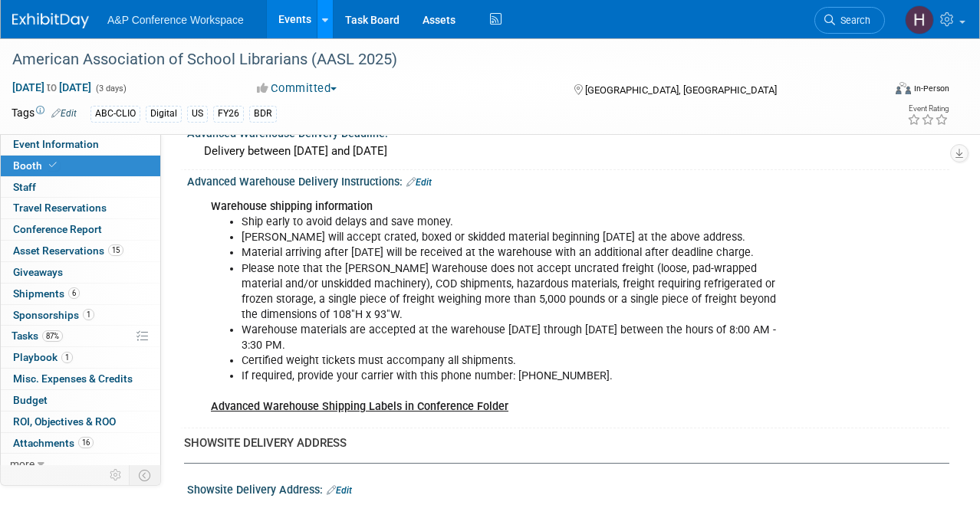 This screenshot has height=505, width=980. What do you see at coordinates (38, 273) in the screenshot?
I see `span: Giveaways` at bounding box center [38, 273].